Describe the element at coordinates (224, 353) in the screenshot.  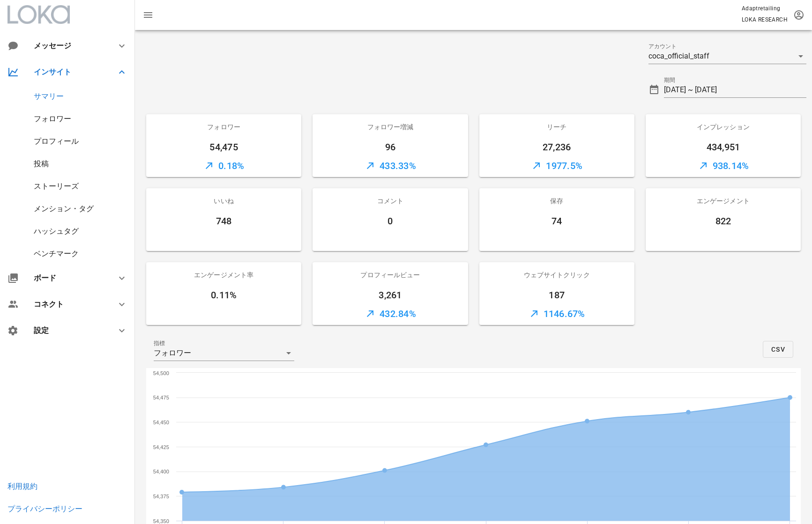
I see `div: 指標フォロワー` at that location.